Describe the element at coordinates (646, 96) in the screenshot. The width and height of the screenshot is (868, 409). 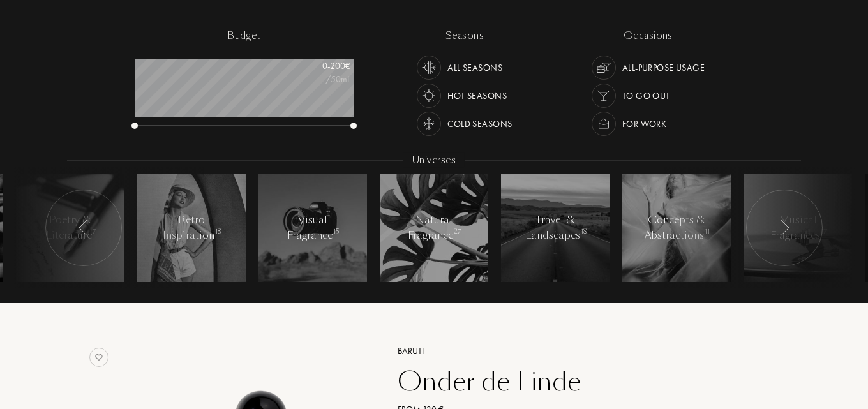
I see `div: To go Out` at that location.